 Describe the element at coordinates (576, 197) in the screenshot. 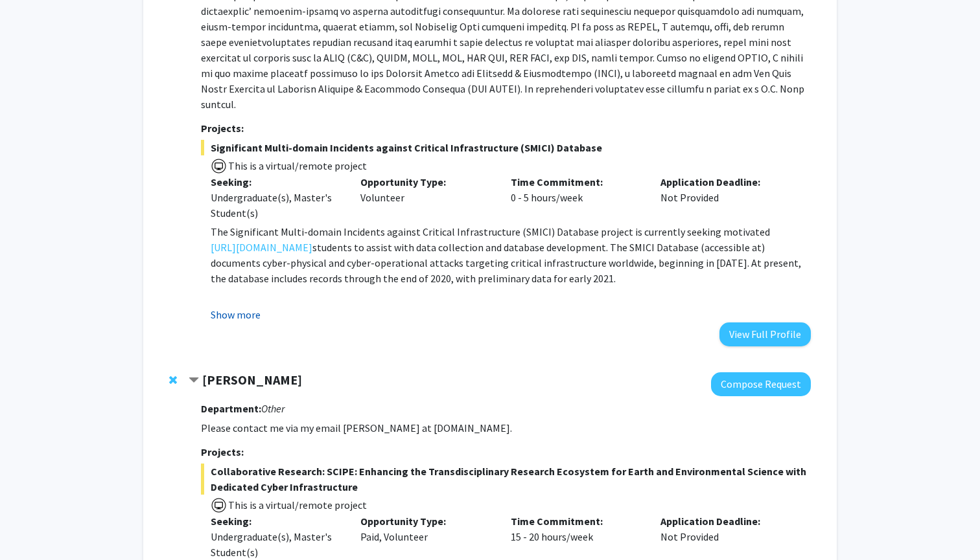

I see `div: 0 - 5 hours/week` at that location.